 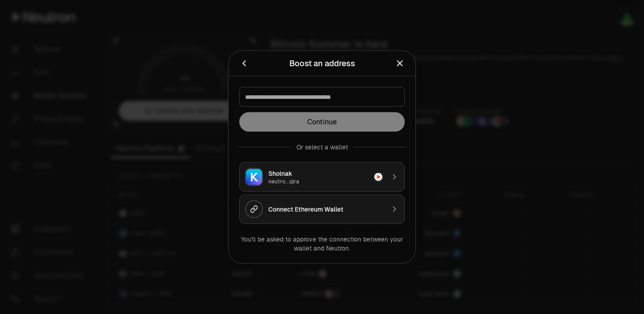 I want to click on img: Neutron Logo, so click(x=378, y=177).